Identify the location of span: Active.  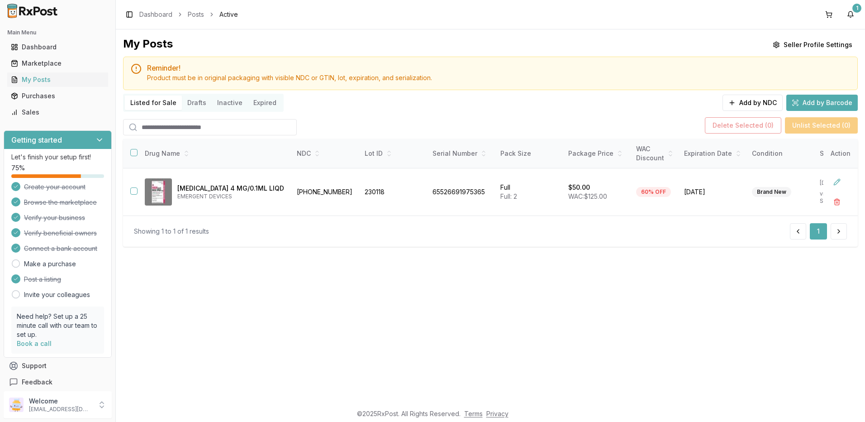
(229, 14).